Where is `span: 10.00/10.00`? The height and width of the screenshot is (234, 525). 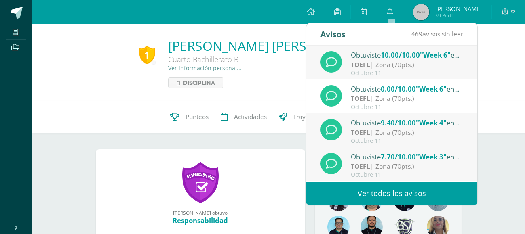 span: 10.00/10.00 is located at coordinates (400, 55).